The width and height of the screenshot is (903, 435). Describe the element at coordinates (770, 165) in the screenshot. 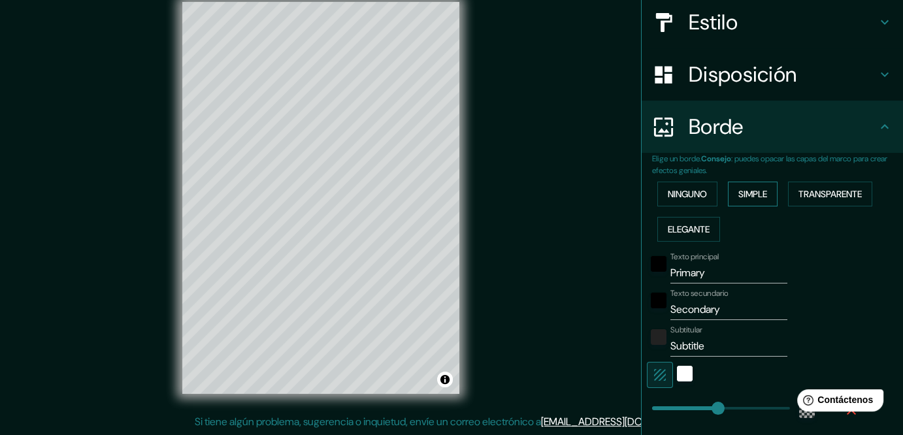

I see `font: : puedes opacar las capas del marco para crear efectos geniales.` at that location.